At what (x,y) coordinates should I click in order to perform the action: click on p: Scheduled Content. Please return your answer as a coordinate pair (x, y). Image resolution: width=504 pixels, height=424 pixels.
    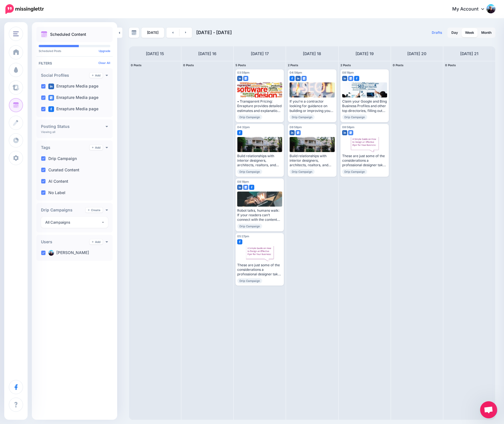
    Looking at the image, I should click on (68, 35).